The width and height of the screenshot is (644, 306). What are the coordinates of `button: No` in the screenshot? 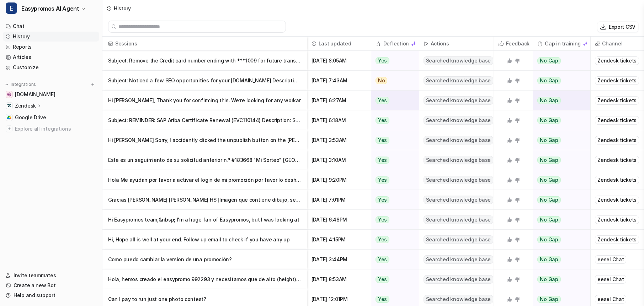 It's located at (393, 81).